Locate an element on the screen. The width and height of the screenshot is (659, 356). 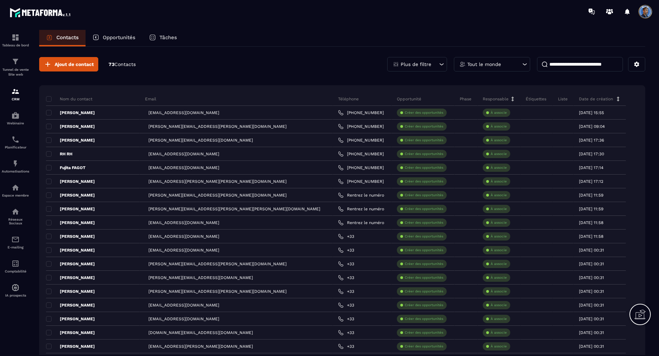
img: accountant is located at coordinates (15, 264).